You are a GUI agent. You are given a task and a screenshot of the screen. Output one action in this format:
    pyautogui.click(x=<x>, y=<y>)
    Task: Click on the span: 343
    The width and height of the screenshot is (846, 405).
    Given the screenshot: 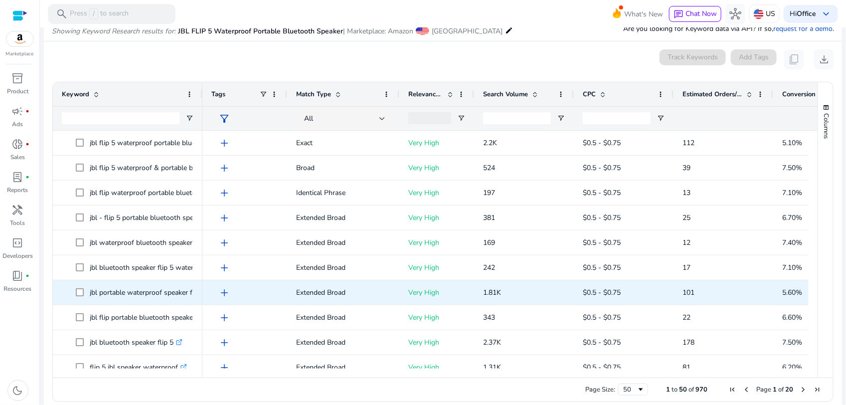 What is the action you would take?
    pyautogui.click(x=489, y=317)
    